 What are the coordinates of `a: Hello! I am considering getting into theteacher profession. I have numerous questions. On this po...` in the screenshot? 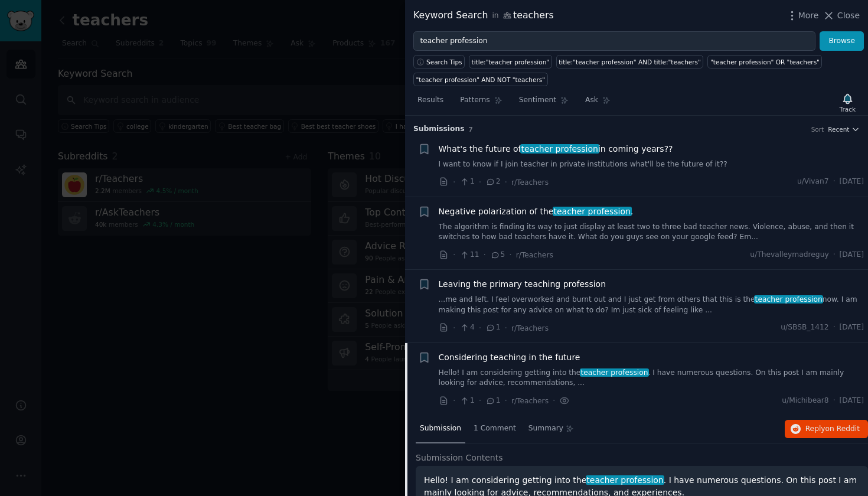 It's located at (651, 378).